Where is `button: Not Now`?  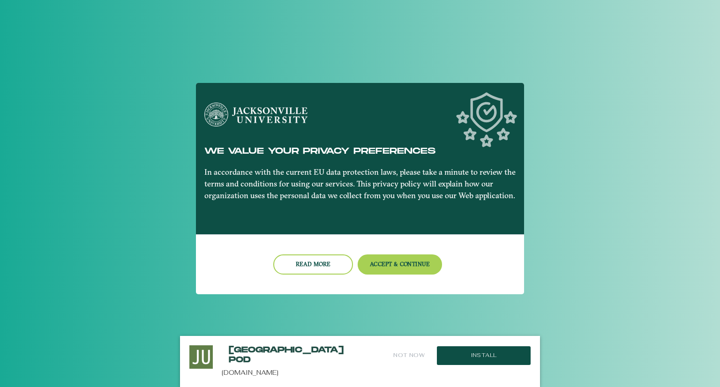
button: Not Now is located at coordinates (409, 355).